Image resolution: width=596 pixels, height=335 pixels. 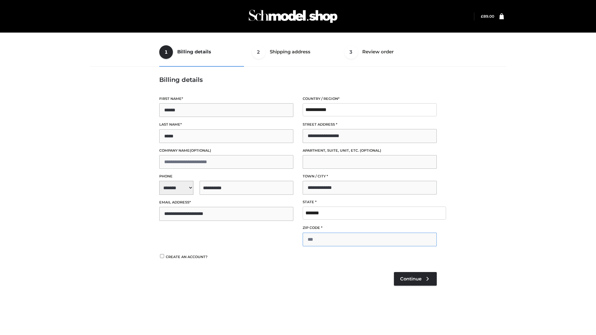 I want to click on label: Company name, so click(x=226, y=151).